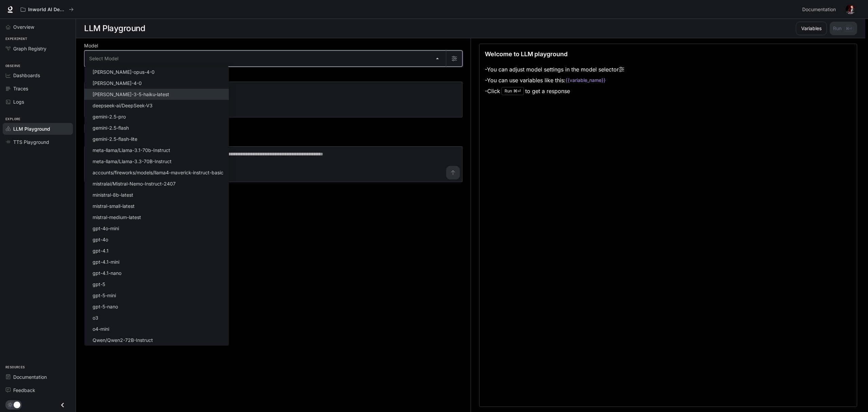 This screenshot has width=868, height=412. I want to click on p: gpt-4.1-mini, so click(106, 262).